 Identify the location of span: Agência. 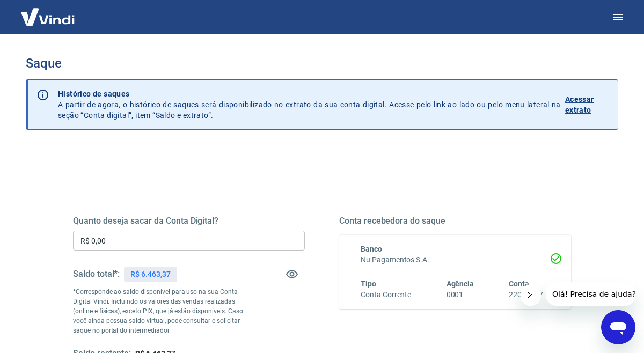
(460, 284).